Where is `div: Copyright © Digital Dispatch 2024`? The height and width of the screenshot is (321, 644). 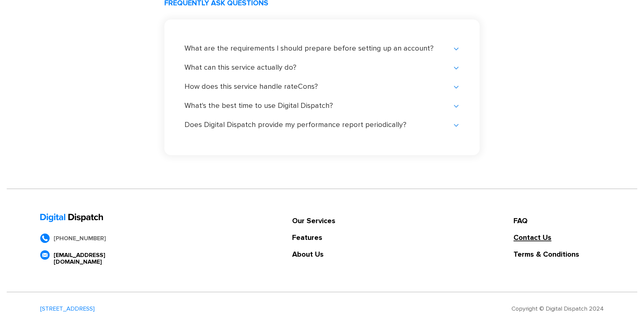 div: Copyright © Digital Dispatch 2024 is located at coordinates (558, 309).